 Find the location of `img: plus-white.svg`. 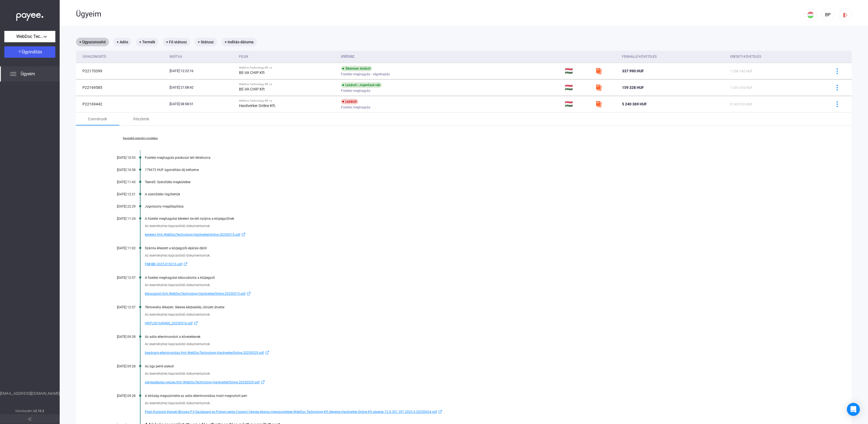

img: plus-white.svg is located at coordinates (20, 52).